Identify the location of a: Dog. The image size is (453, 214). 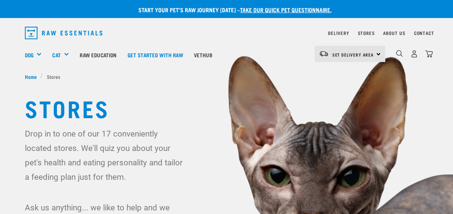
(29, 55).